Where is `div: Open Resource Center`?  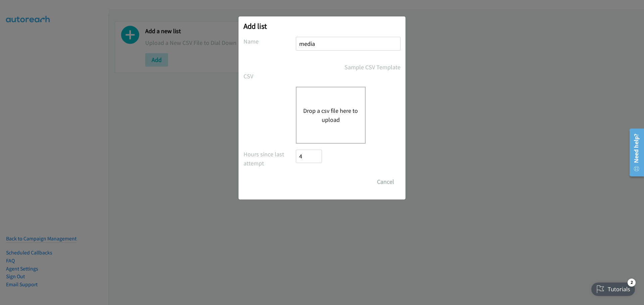 div: Open Resource Center is located at coordinates (12, 27).